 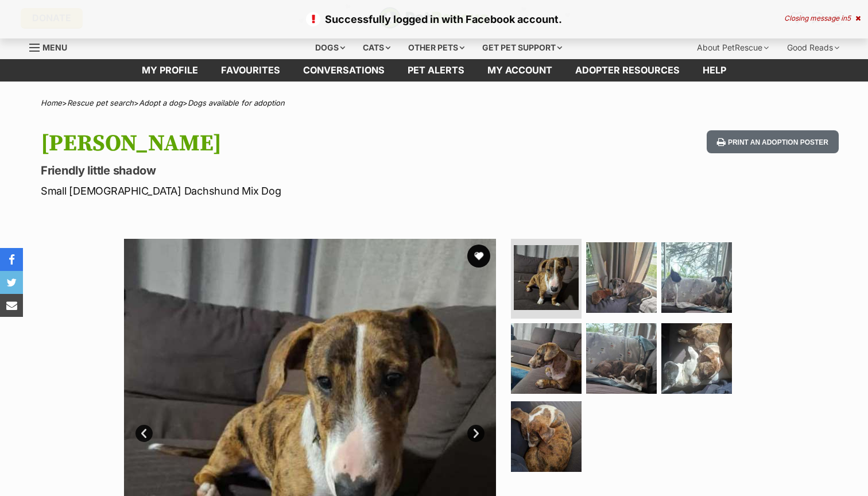 What do you see at coordinates (51, 102) in the screenshot?
I see `a: Home` at bounding box center [51, 102].